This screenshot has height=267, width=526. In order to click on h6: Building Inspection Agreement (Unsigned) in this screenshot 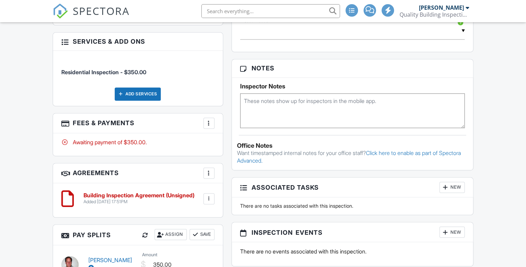, I will do `click(139, 196)`.